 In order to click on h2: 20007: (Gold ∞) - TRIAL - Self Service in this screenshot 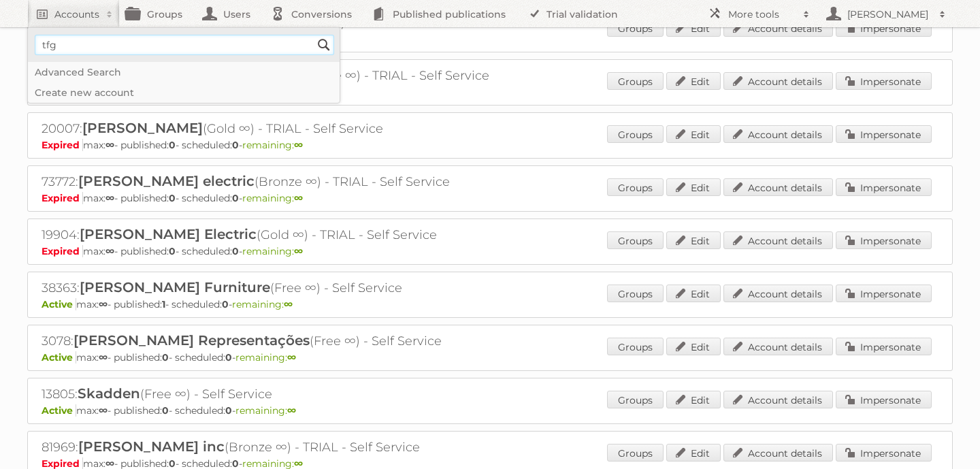, I will do `click(280, 129)`.